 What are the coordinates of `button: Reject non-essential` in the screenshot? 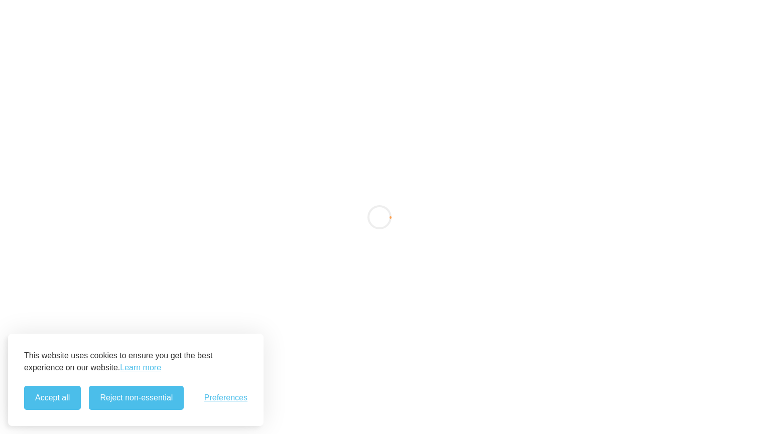 It's located at (136, 398).